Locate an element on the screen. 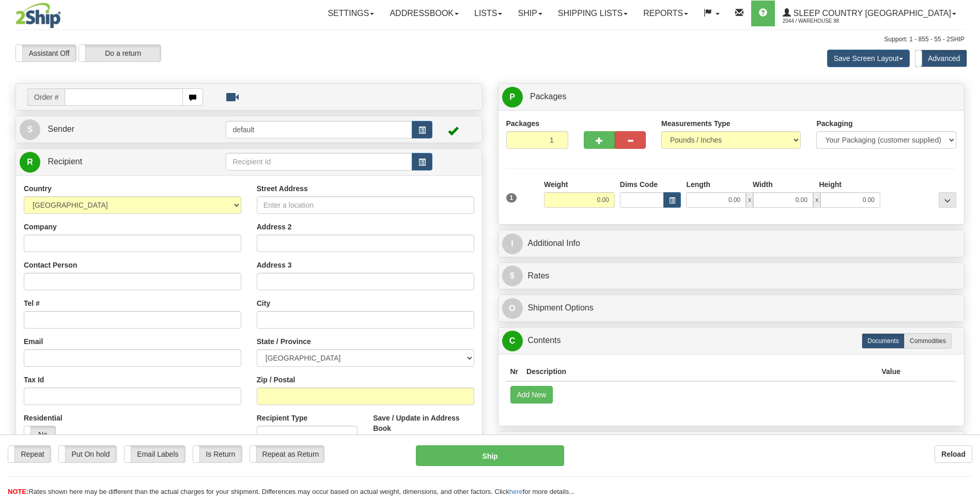 The height and width of the screenshot is (497, 980). span: 2044 / Warehouse 98 is located at coordinates (822, 21).